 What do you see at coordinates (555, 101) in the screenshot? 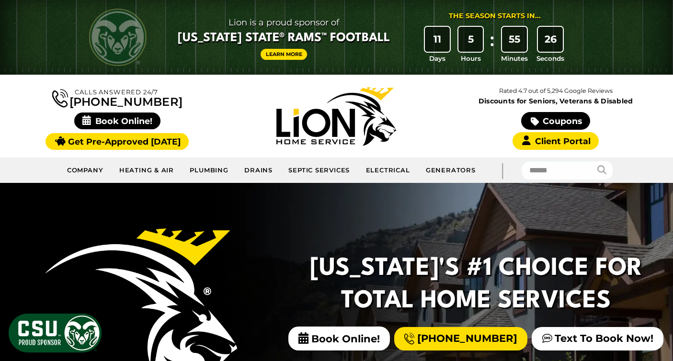
I see `span: Discounts for Seniors, Veterans & Disabled` at bounding box center [555, 101].